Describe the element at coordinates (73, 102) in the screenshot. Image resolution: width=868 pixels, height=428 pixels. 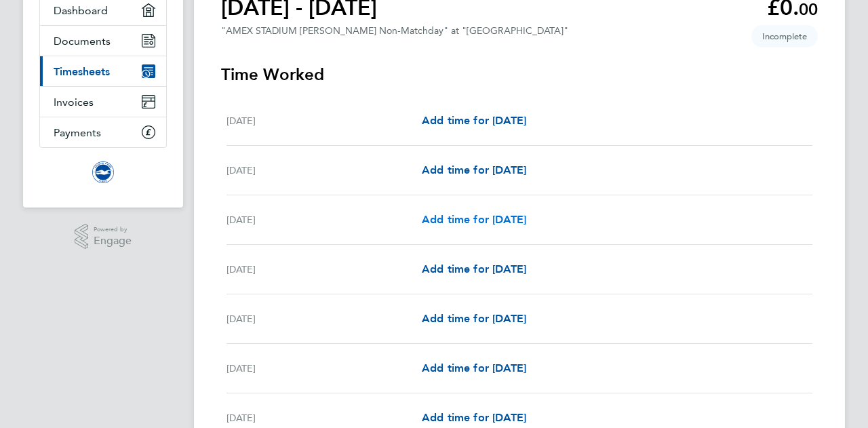
I see `span: Invoices` at that location.